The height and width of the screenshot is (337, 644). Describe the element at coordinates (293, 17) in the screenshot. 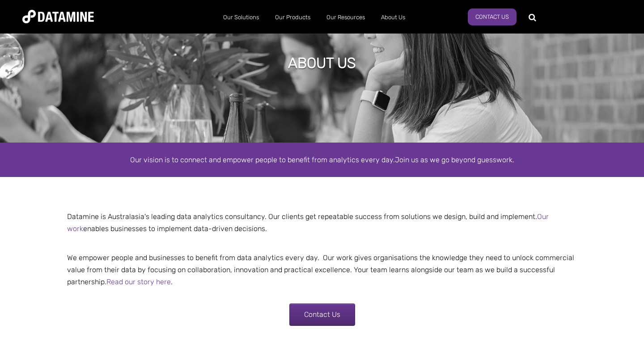

I see `a: Our Products` at that location.